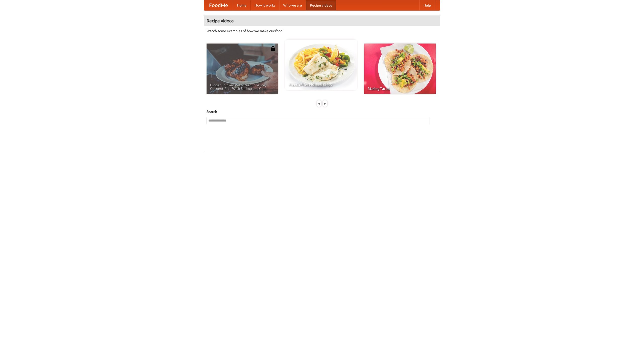 The image size is (644, 356). I want to click on a: Home, so click(241, 5).